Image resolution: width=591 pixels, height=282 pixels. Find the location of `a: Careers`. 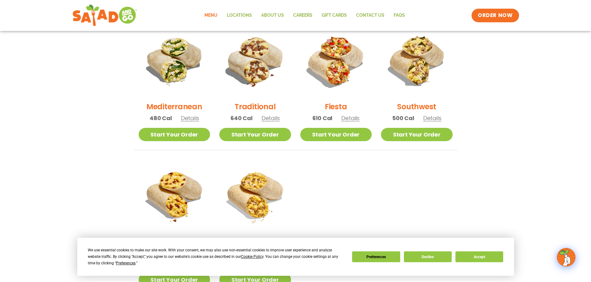

a: Careers is located at coordinates (303, 16).